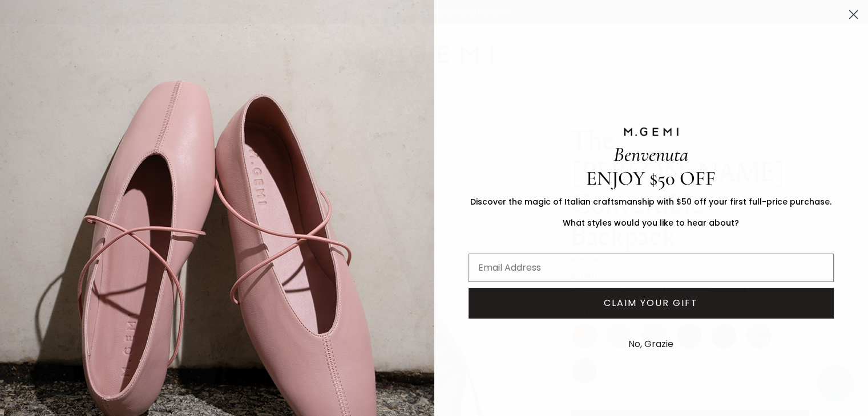 This screenshot has width=868, height=416. I want to click on button: Close dialog, so click(853, 14).